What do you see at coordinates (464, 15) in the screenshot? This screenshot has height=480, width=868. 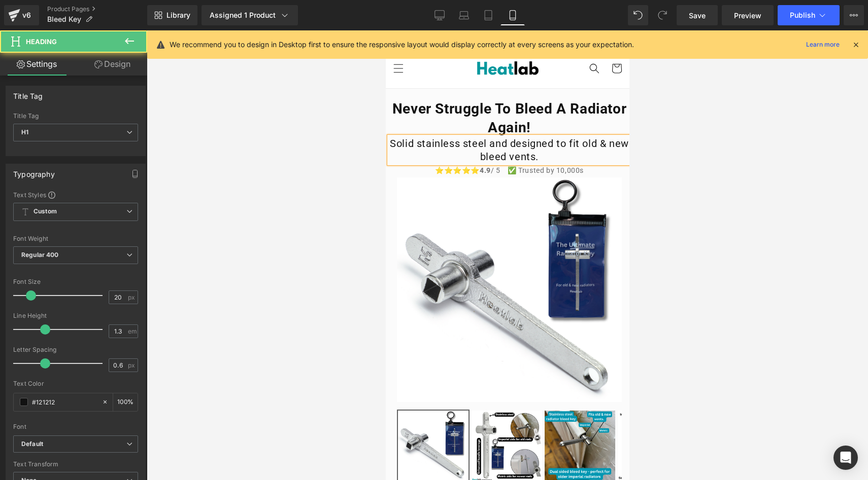 I see `a: Laptop` at bounding box center [464, 15].